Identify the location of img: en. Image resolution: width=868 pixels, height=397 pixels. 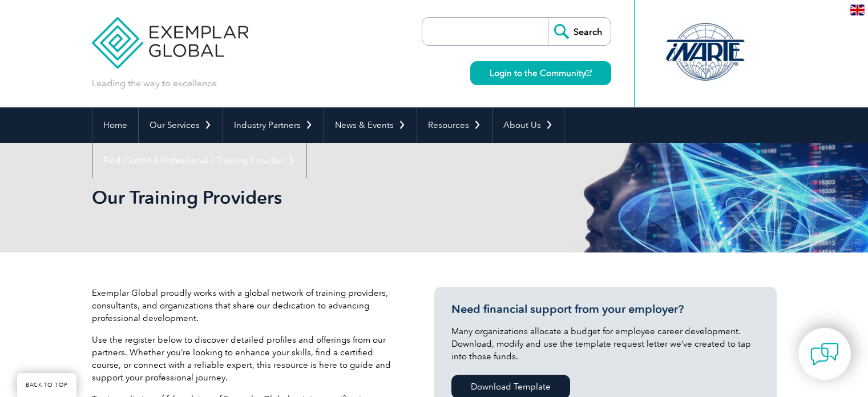
(857, 10).